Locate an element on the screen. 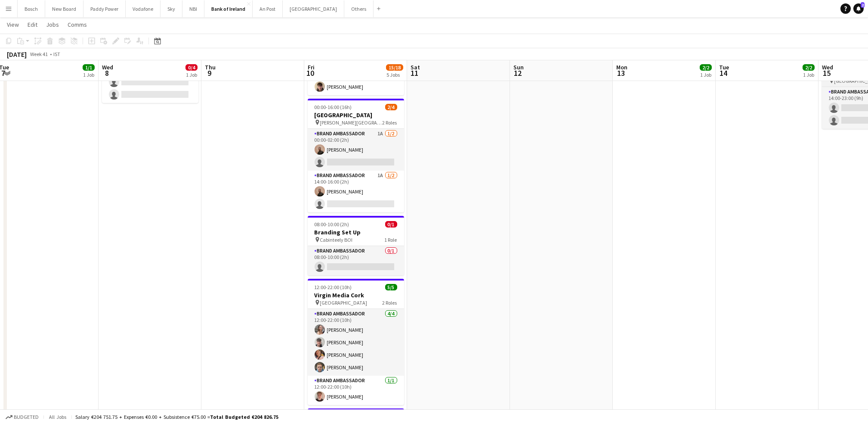 The height and width of the screenshot is (424, 868). button: Budgeted is located at coordinates (22, 417).